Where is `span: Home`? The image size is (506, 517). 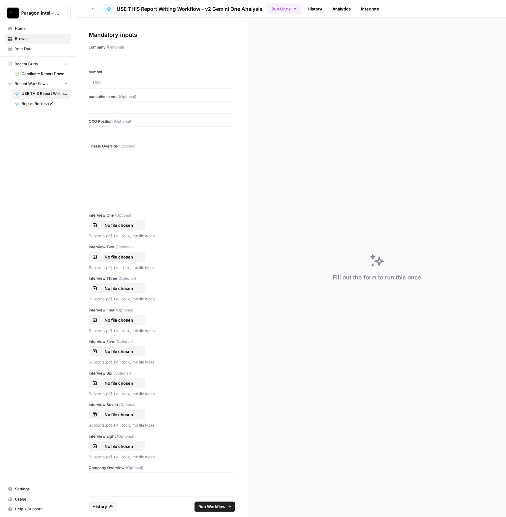
span: Home is located at coordinates (41, 29).